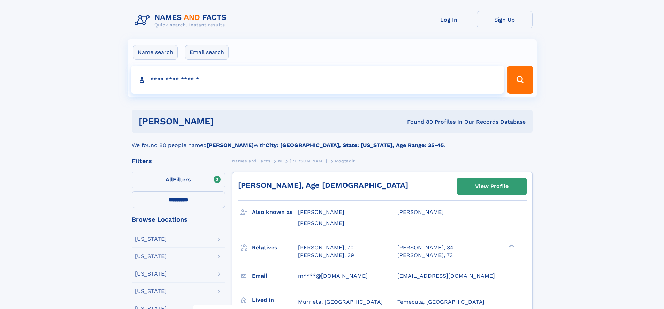  I want to click on span: Moqtadir, so click(345, 161).